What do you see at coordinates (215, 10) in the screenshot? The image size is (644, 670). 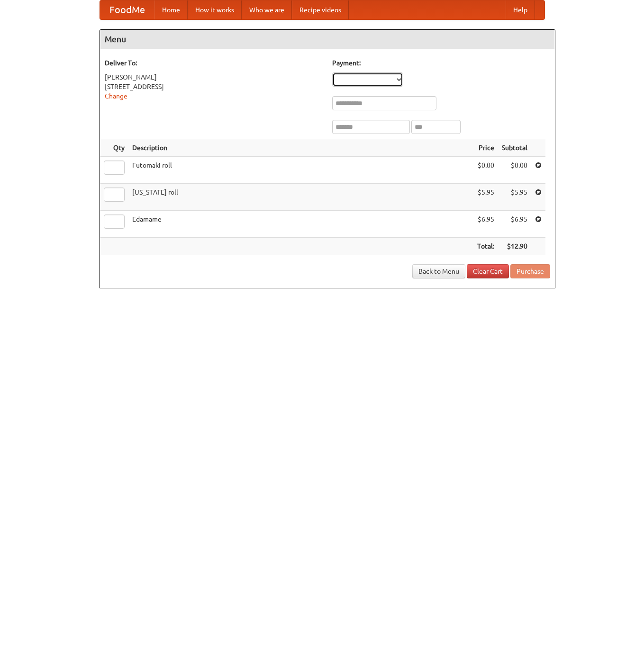 I see `a: How it works` at bounding box center [215, 10].